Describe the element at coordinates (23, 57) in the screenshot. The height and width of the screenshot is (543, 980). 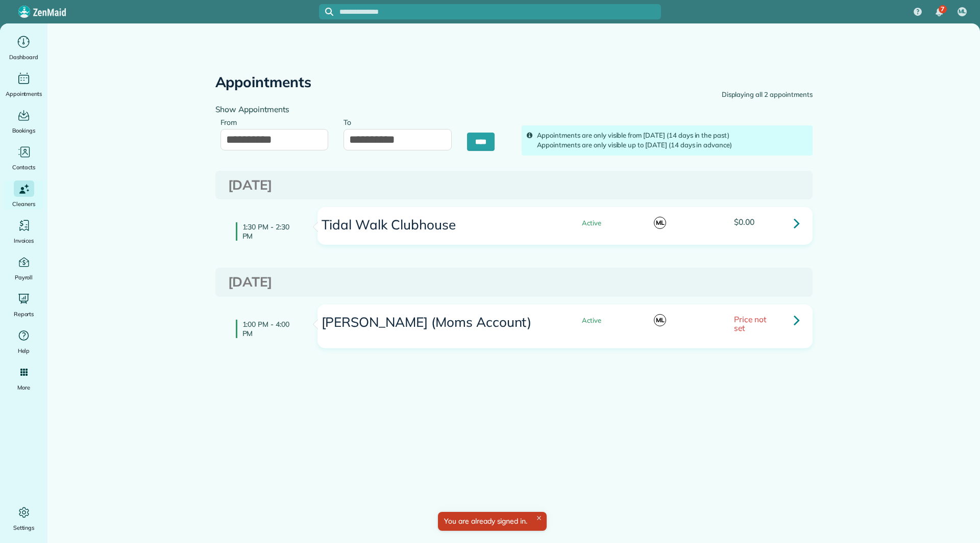
I see `span: Dashboard` at that location.